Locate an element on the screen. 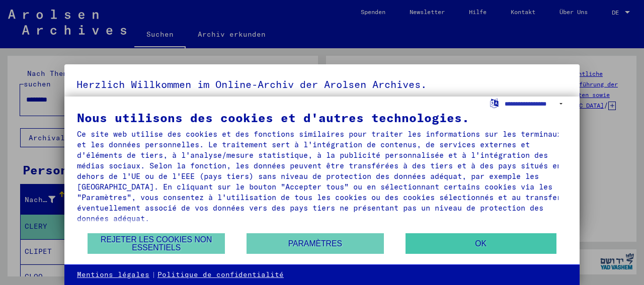  div: Nous utilisons des cookies et d'autres technologies. is located at coordinates (322, 118).